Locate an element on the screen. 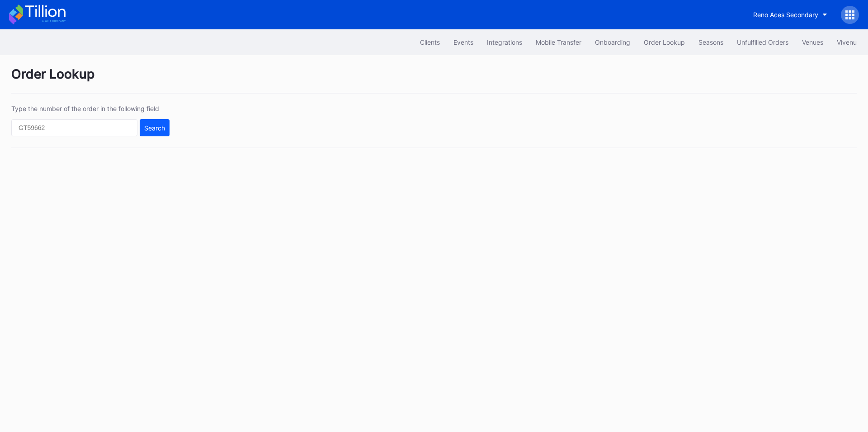 The width and height of the screenshot is (868, 432). div: Venues is located at coordinates (813, 42).